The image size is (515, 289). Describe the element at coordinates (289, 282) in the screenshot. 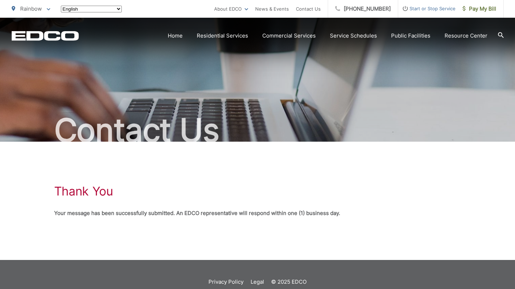

I see `p: © 2025 EDCO` at that location.